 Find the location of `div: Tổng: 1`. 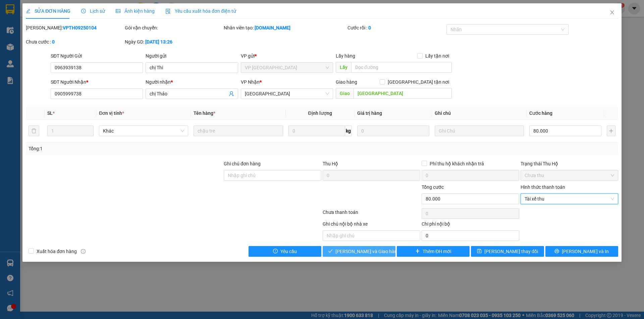

div: Tổng: 1 is located at coordinates (138, 149).